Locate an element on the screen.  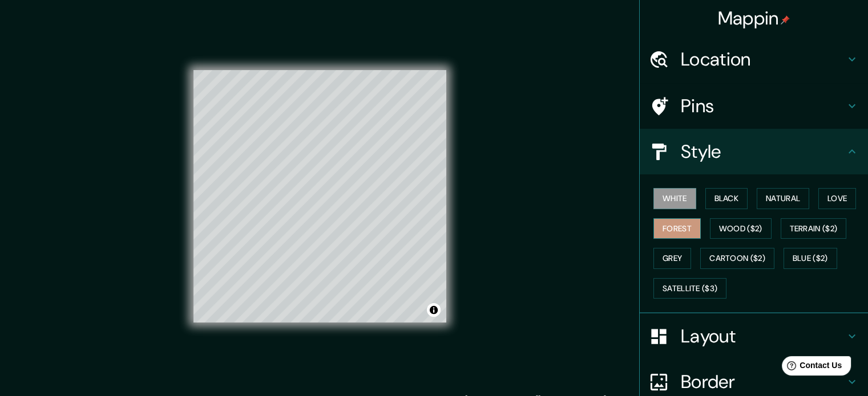
span: Contact Us is located at coordinates (54, 13).